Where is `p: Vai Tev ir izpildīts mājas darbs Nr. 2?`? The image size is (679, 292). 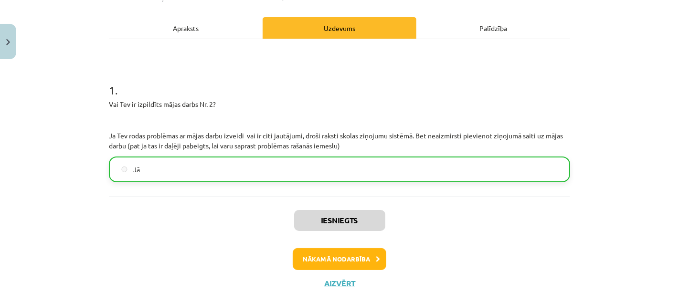 p: Vai Tev ir izpildīts mājas darbs Nr. 2? is located at coordinates (339, 104).